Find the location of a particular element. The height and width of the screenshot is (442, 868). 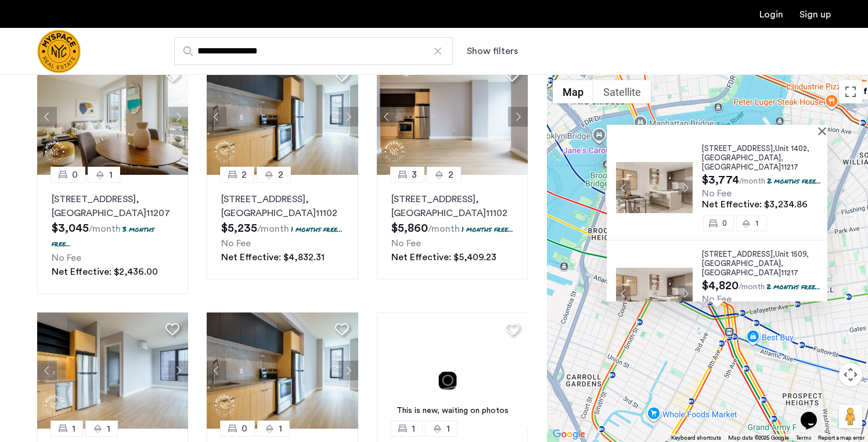

span: Net Effective: $4,832.31 is located at coordinates (273, 257).